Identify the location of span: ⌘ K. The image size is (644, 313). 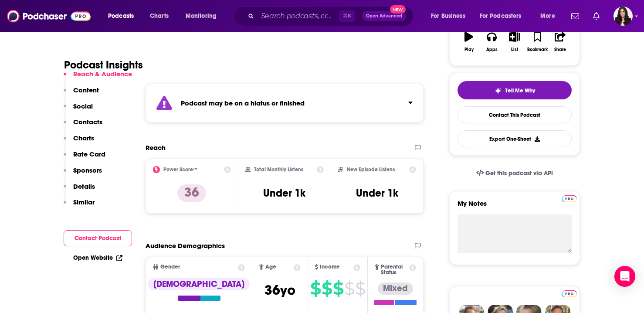
(347, 16).